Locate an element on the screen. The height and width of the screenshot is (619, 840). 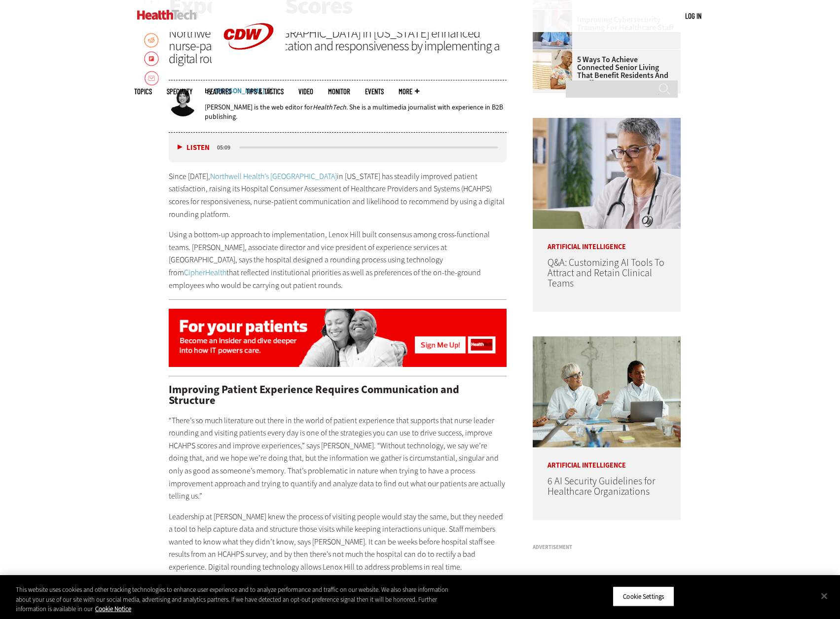
span: Q&A: Customizing AI Tools To Attract and Retain Clinical Teams is located at coordinates (606, 273).